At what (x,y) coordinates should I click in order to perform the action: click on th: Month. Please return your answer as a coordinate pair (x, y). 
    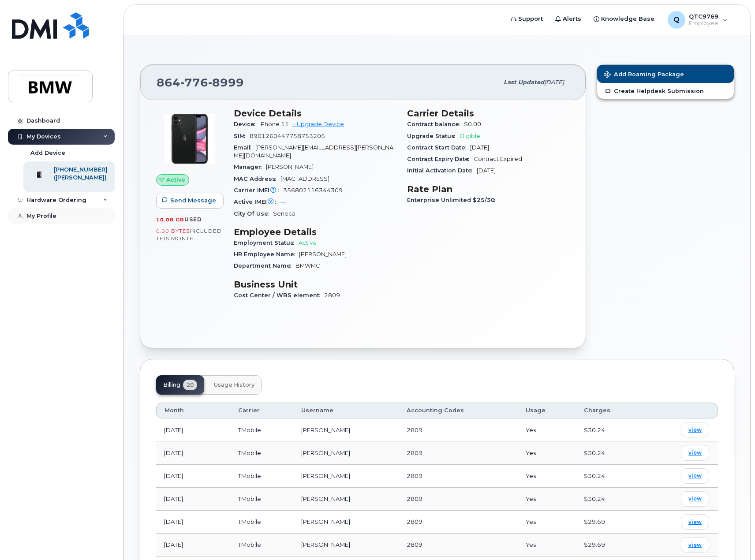
    Looking at the image, I should click on (193, 410).